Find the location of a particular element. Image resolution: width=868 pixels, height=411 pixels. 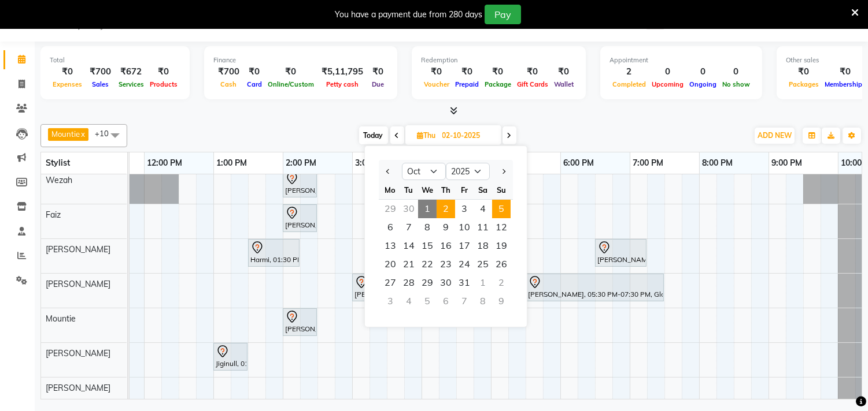

span: 5 is located at coordinates (501, 209).